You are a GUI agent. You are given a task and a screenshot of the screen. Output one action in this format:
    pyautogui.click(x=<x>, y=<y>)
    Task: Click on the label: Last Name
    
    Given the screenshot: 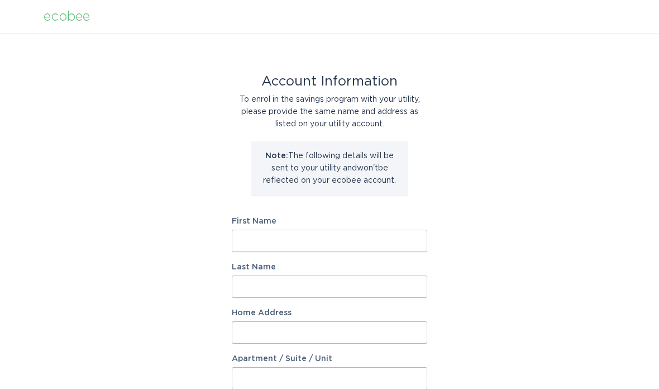 What is the action you would take?
    pyautogui.click(x=330, y=267)
    